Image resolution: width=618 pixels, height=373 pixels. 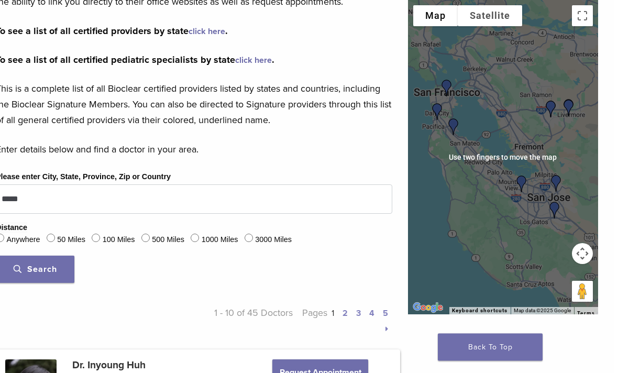 What do you see at coordinates (432, 308) in the screenshot?
I see `a: Open this area in Google Maps (opens a new window)` at bounding box center [432, 308].